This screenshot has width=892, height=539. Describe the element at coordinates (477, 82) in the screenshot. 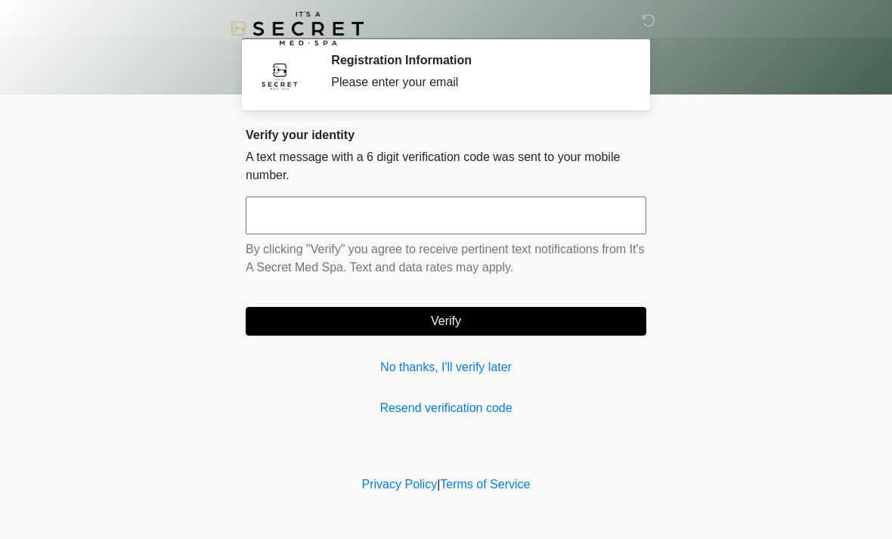

I see `div: Please enter your email` at that location.